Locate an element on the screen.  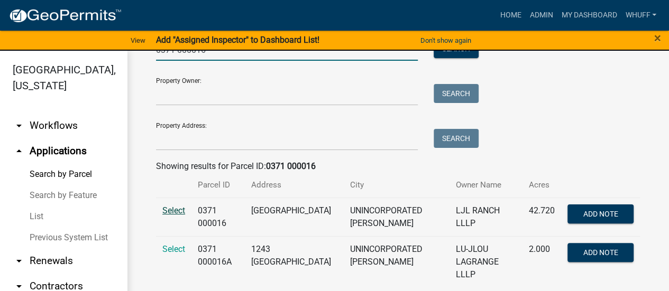
div: Showing results for Parcel ID: is located at coordinates (398, 167).